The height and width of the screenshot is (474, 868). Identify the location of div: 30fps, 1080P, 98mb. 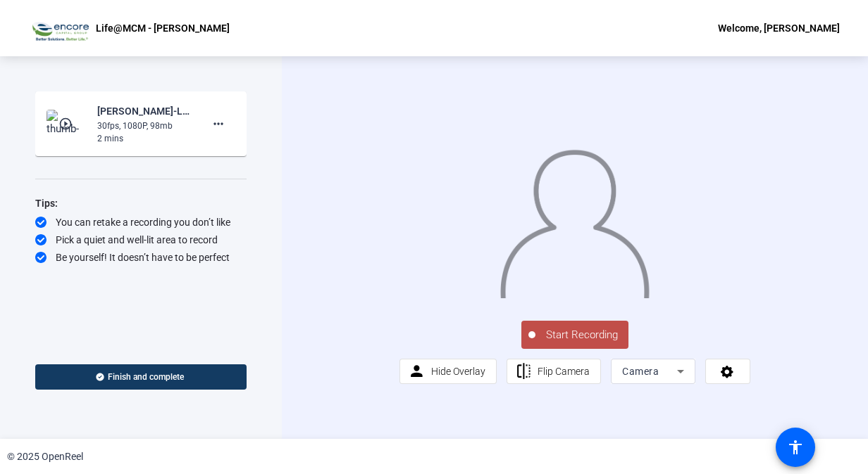
(145, 126).